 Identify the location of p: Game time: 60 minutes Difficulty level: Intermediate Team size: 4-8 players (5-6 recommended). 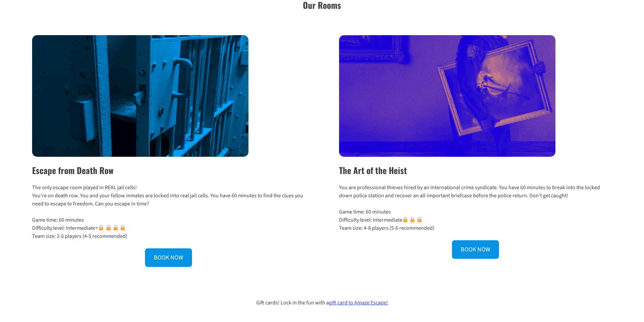
(475, 220).